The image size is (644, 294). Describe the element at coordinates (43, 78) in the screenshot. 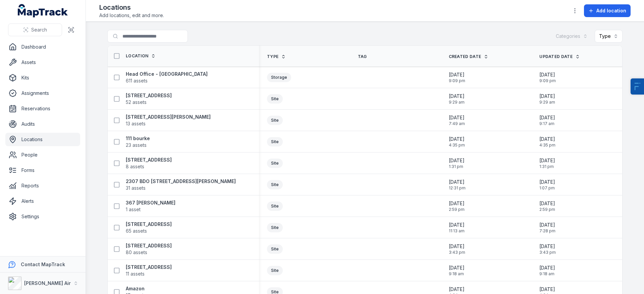

I see `a: Kits` at that location.